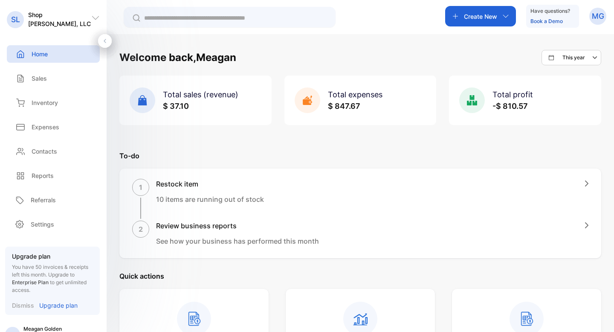 The width and height of the screenshot is (614, 332). Describe the element at coordinates (574, 58) in the screenshot. I see `p: This year` at that location.